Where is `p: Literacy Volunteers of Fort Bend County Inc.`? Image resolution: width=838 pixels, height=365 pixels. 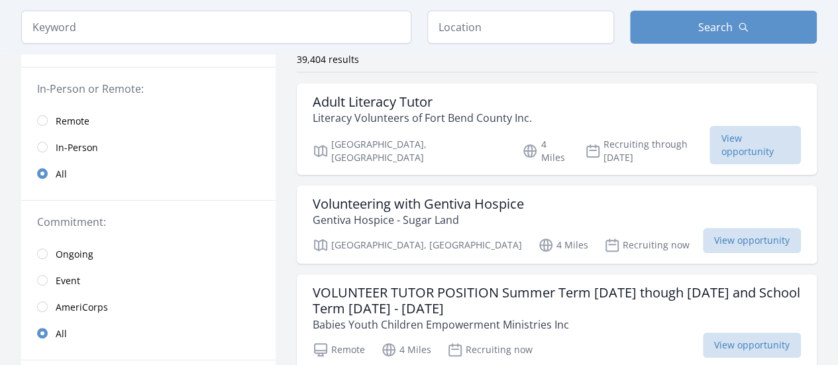
p: Literacy Volunteers of Fort Bend County Inc. is located at coordinates (422, 118).